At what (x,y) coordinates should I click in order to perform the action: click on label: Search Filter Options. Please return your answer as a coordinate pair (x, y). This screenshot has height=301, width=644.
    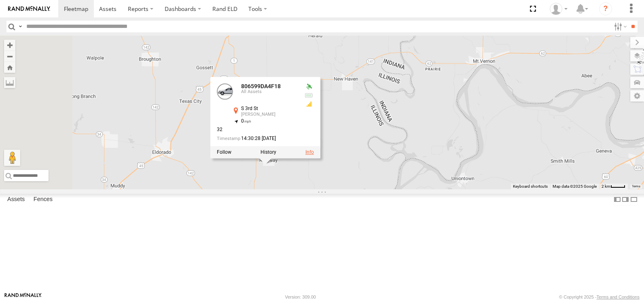
    Looking at the image, I should click on (619, 26).